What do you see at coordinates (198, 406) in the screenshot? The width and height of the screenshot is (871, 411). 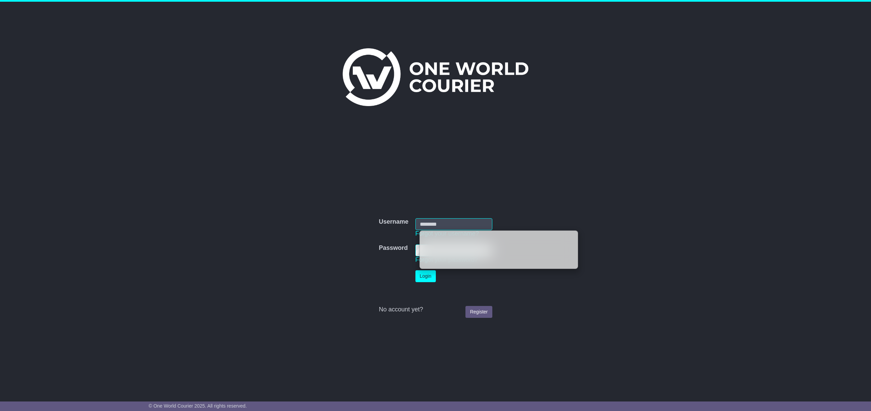 I see `span: © One World Courier 2025. All rights reserved.` at bounding box center [198, 406].